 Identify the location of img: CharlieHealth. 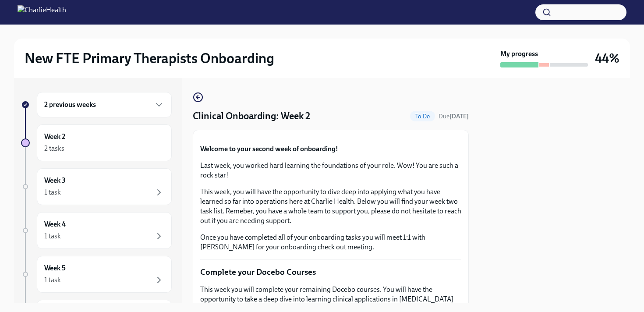
(42, 12).